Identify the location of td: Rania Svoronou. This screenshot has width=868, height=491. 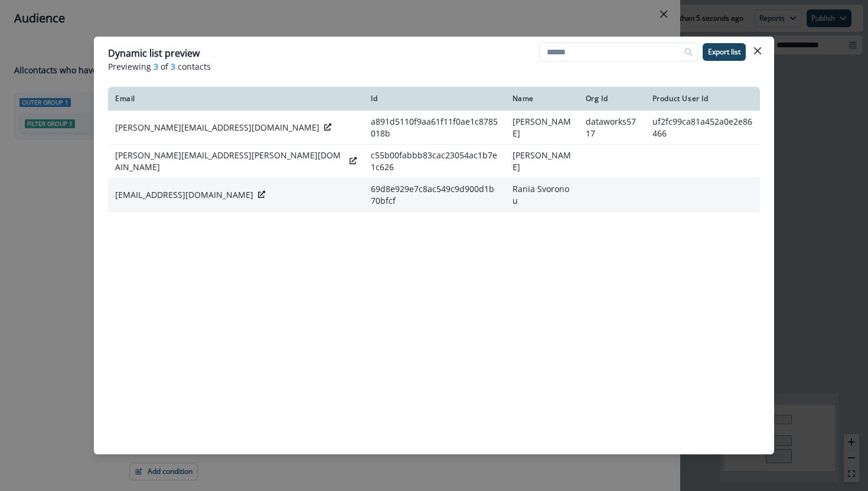
(542, 194).